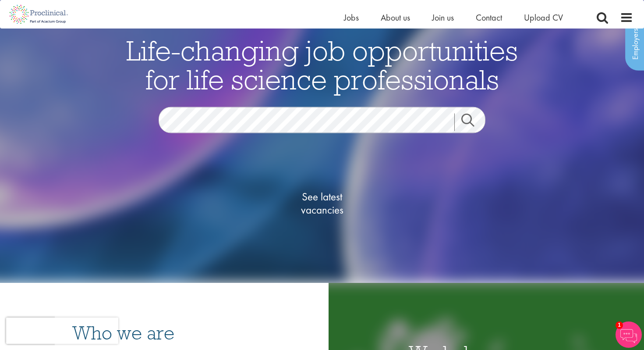  What do you see at coordinates (352, 18) in the screenshot?
I see `span: Jobs` at bounding box center [352, 18].